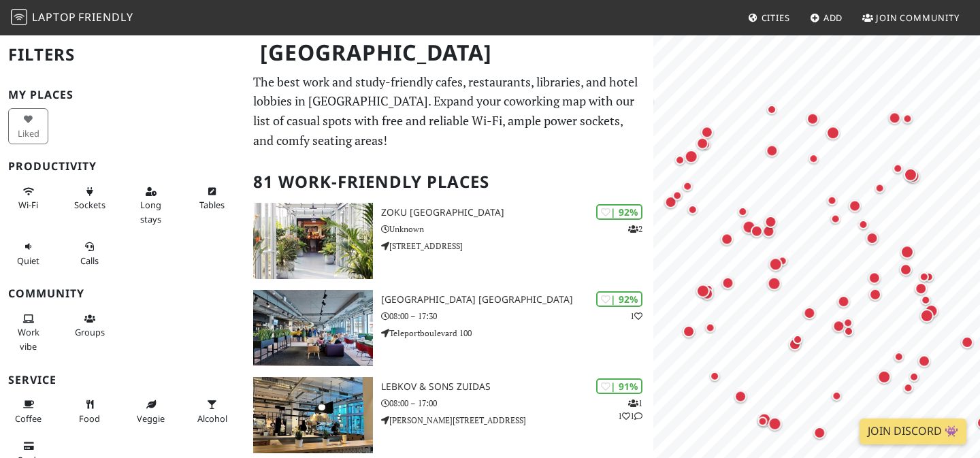 Image resolution: width=980 pixels, height=458 pixels. Describe the element at coordinates (313, 241) in the screenshot. I see `img: Zoku Amsterdam` at that location.